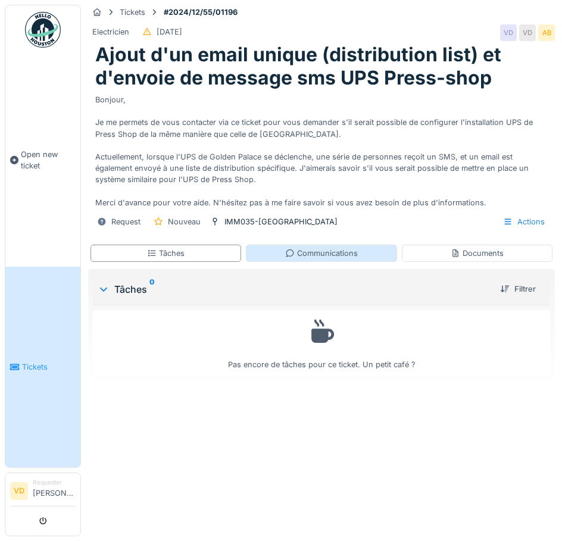 The image size is (562, 541). Describe the element at coordinates (126, 221) in the screenshot. I see `div: Request` at that location.